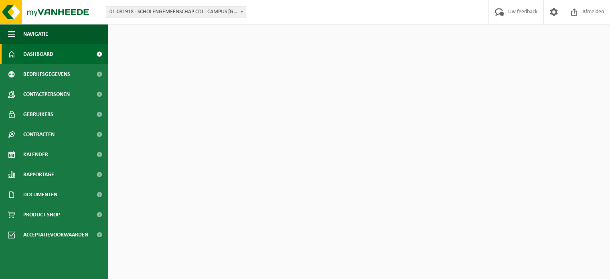  I want to click on span: Kalender, so click(36, 154).